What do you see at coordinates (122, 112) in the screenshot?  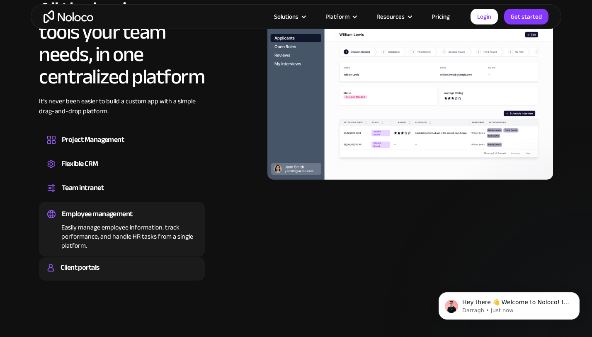 I see `div: It’s never been easier to build a custom app with a simple drag-and-drop platform.` at bounding box center [122, 112].